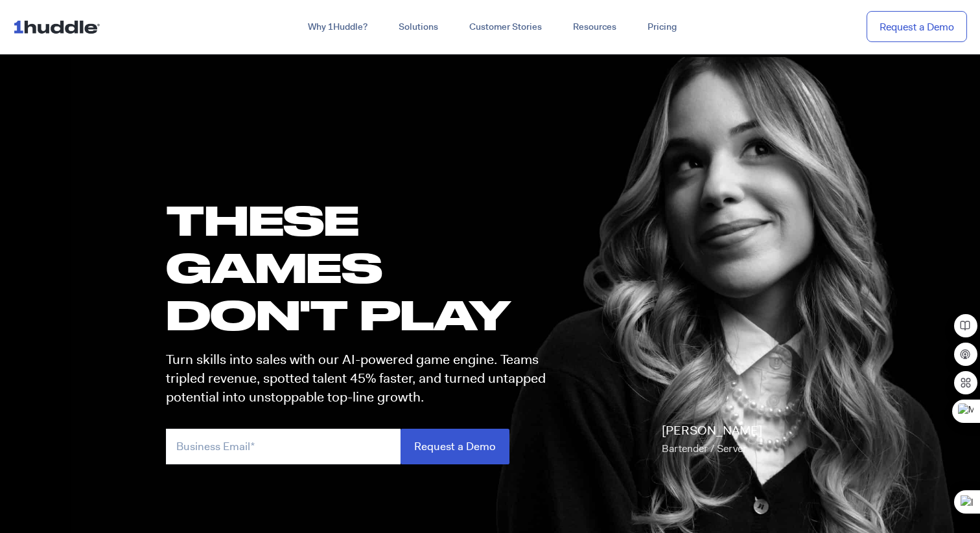 The height and width of the screenshot is (533, 980). Describe the element at coordinates (506, 27) in the screenshot. I see `a: Customer Stories` at that location.